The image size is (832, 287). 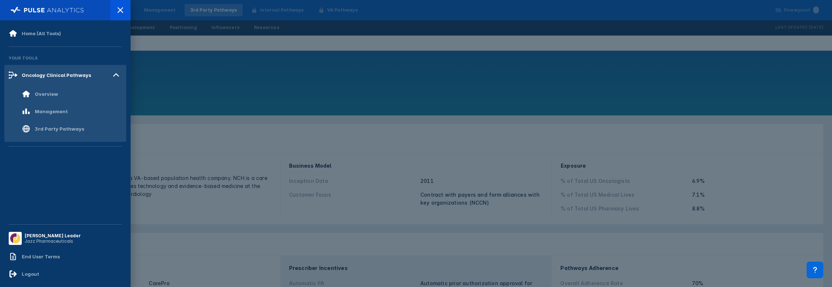 I want to click on a: 3rd Party Pathways, so click(x=65, y=129).